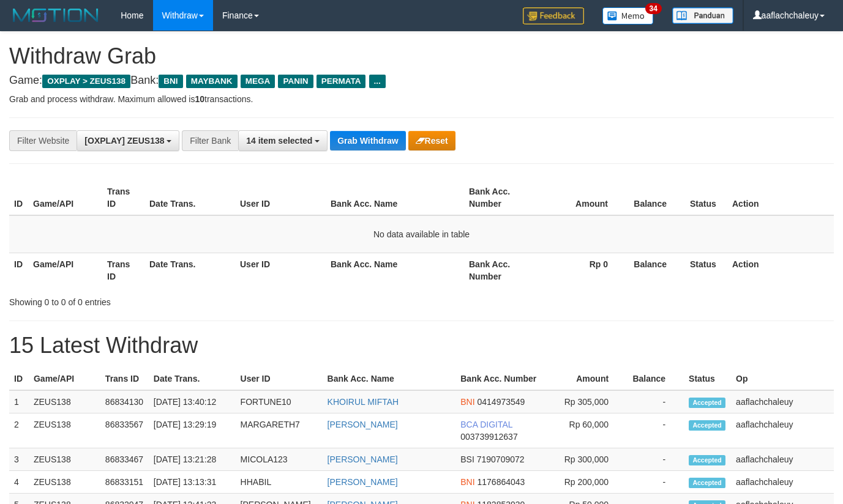 The width and height of the screenshot is (843, 504). I want to click on span: Copy 1176864043 to clipboard, so click(501, 482).